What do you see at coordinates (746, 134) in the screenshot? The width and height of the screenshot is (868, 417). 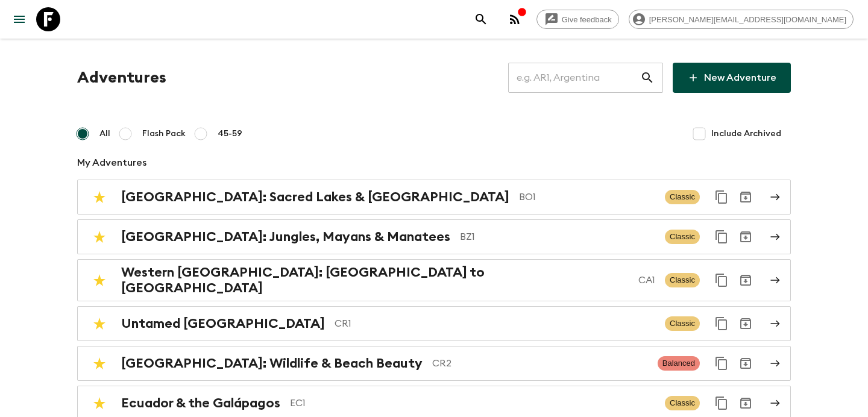 I see `span: Include Archived` at bounding box center [746, 134].